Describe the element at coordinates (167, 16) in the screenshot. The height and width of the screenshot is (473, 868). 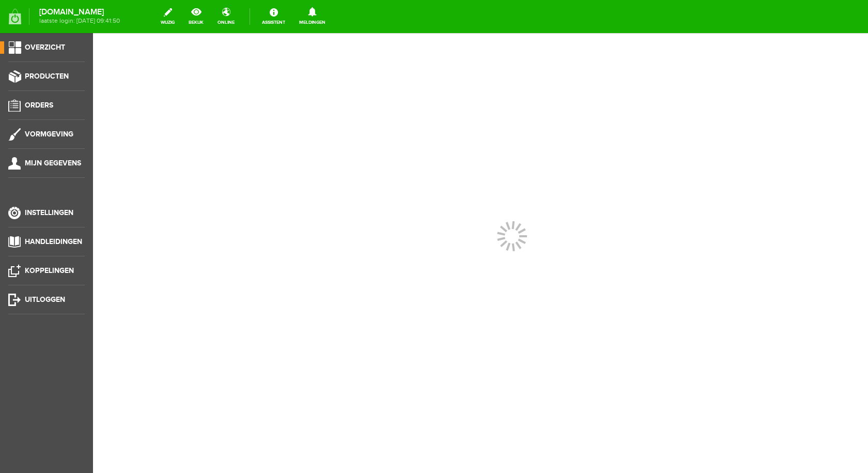
I see `a: wijzig` at that location.